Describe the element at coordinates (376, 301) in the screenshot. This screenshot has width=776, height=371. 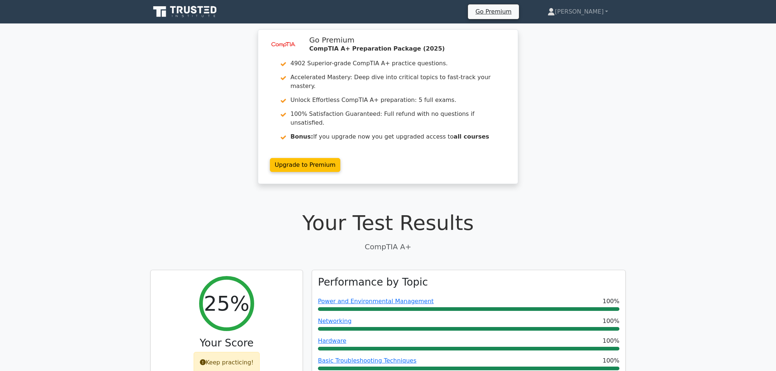
I see `a: Power and Environmental Management` at that location.